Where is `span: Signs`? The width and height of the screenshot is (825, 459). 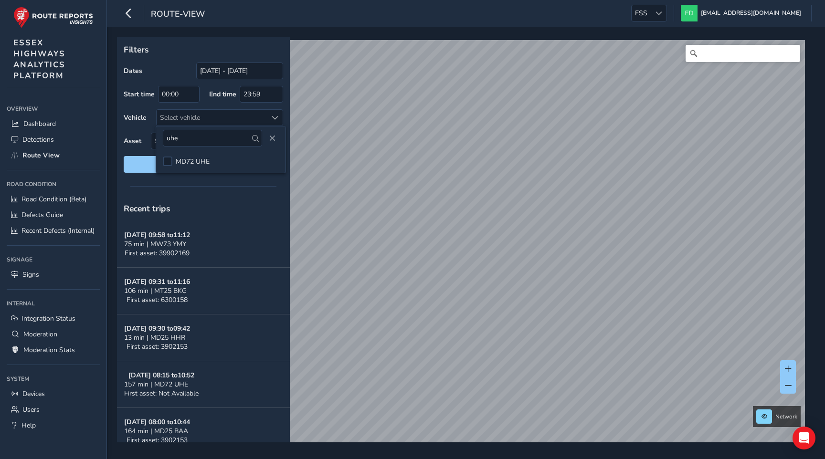
span: Signs is located at coordinates (31, 275).